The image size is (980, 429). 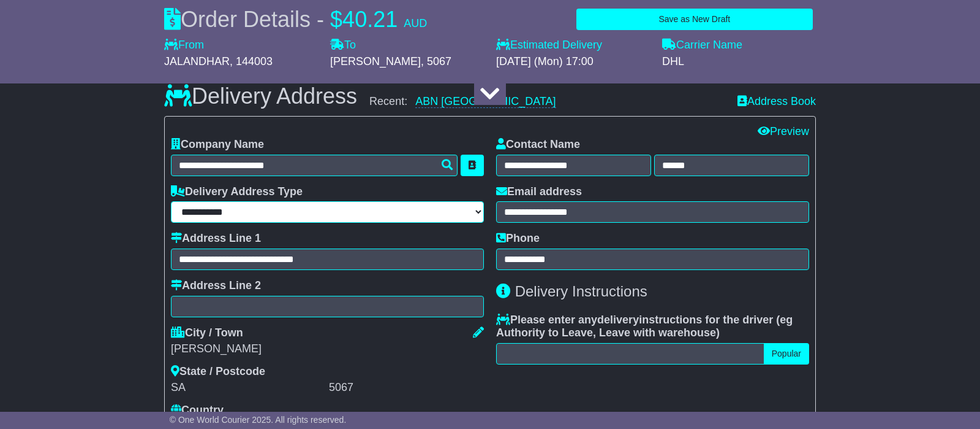 I want to click on label: Estimated Delivery, so click(x=573, y=46).